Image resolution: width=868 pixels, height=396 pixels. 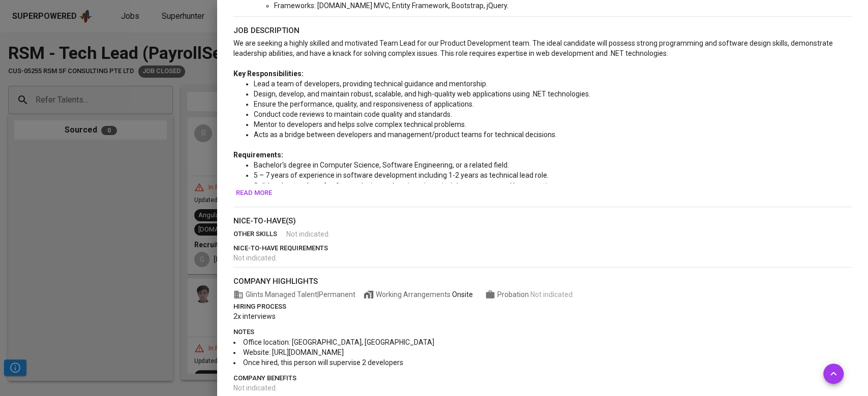 What do you see at coordinates (294, 295) in the screenshot?
I see `span: Glints Managed Talent | Permanent` at bounding box center [294, 295].